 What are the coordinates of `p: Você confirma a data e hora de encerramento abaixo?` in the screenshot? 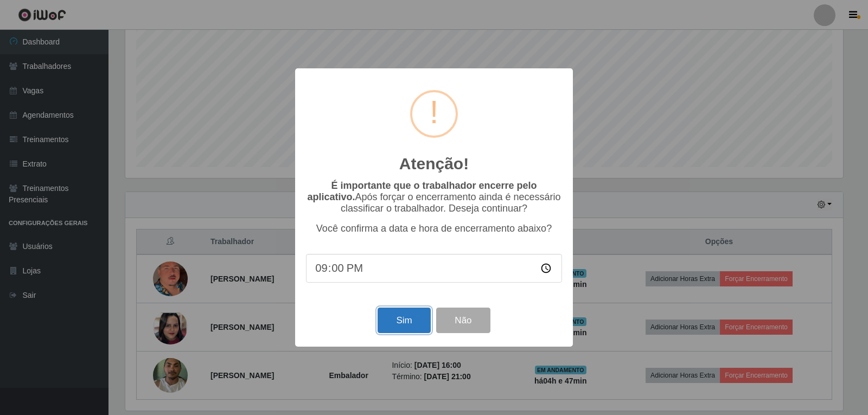 It's located at (434, 228).